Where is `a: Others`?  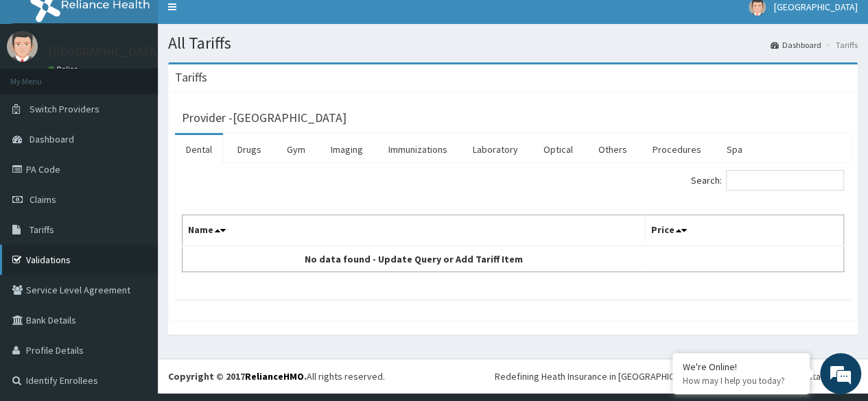
a: Others is located at coordinates (612, 149).